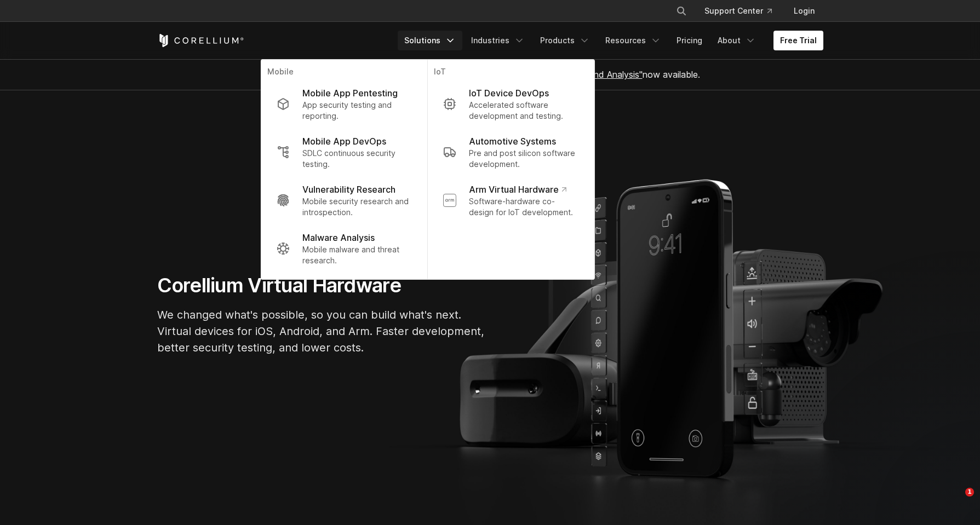  Describe the element at coordinates (804, 11) in the screenshot. I see `a: Login` at that location.